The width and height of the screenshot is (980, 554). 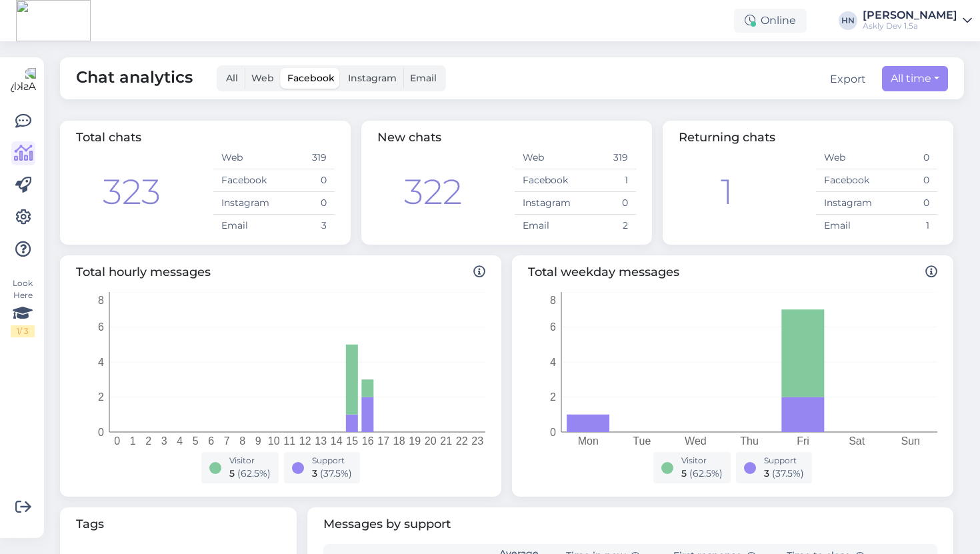 I want to click on tspan: Thu, so click(x=750, y=441).